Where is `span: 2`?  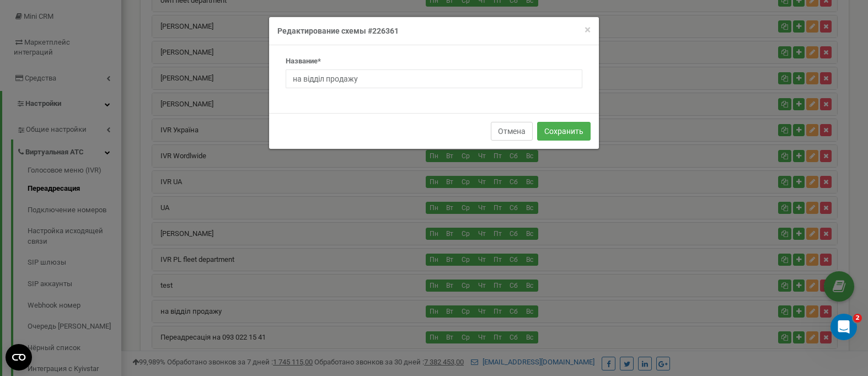
span: 2 is located at coordinates (858, 318).